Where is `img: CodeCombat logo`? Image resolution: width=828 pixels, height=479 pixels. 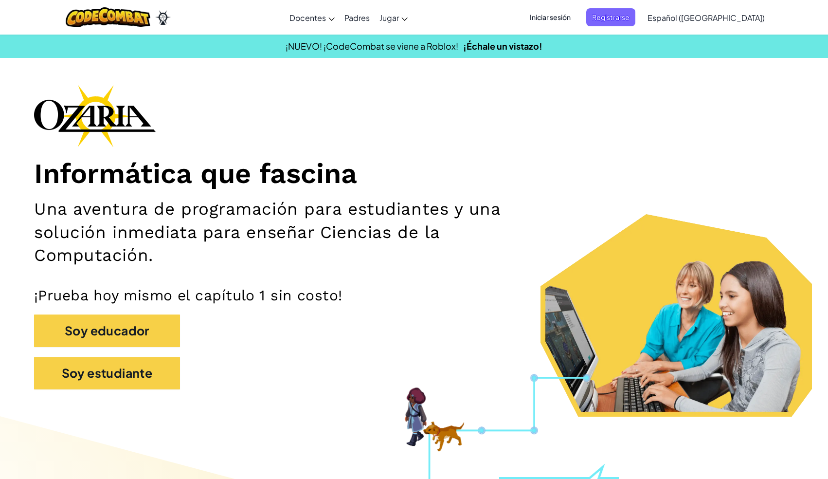
img: CodeCombat logo is located at coordinates (108, 17).